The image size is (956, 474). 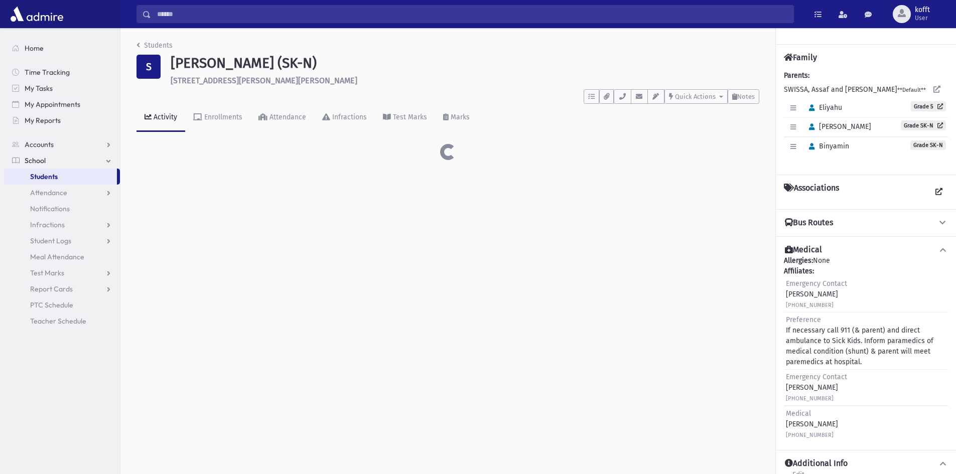 I want to click on a: My Appointments, so click(x=62, y=104).